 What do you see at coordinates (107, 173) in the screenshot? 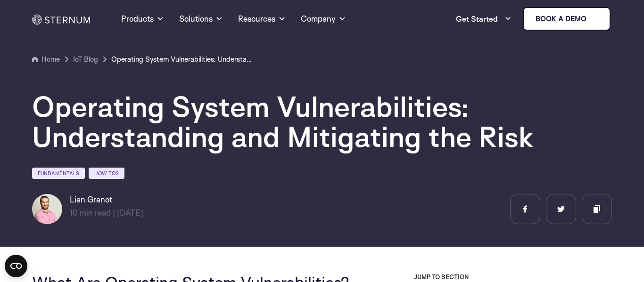
I see `a: How Tos` at bounding box center [107, 173].